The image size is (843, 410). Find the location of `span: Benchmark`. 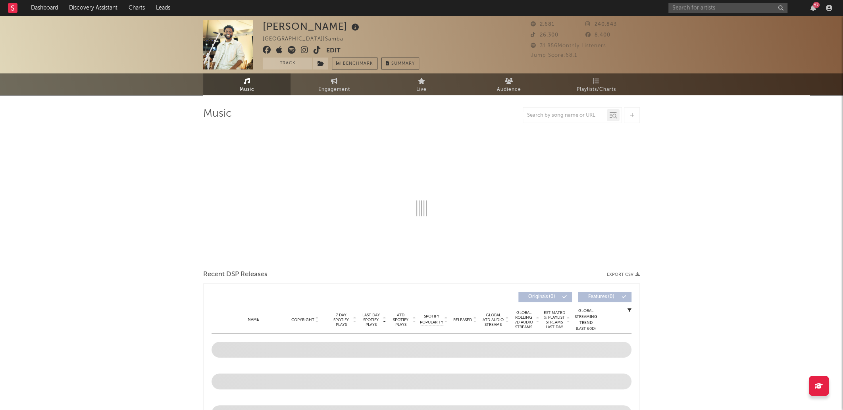

span: Benchmark is located at coordinates (358, 64).